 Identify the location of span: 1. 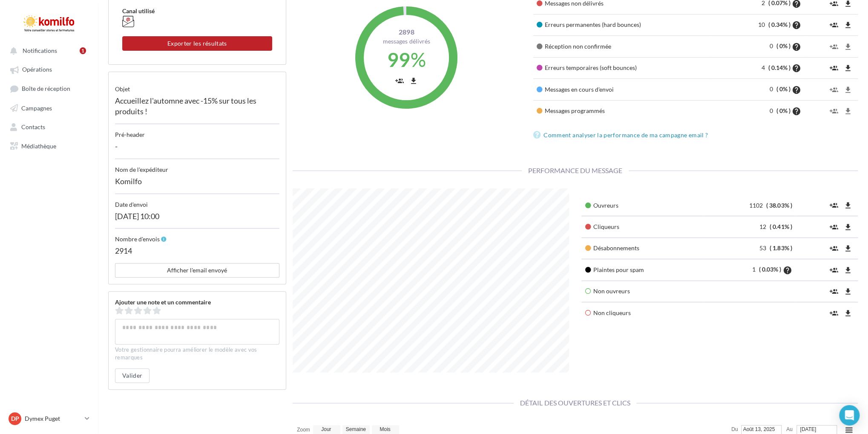
(755, 269).